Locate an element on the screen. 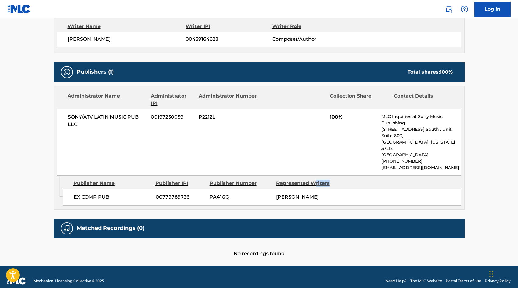 The image size is (518, 288). h5: Matched Recordings (0) is located at coordinates (110, 228).